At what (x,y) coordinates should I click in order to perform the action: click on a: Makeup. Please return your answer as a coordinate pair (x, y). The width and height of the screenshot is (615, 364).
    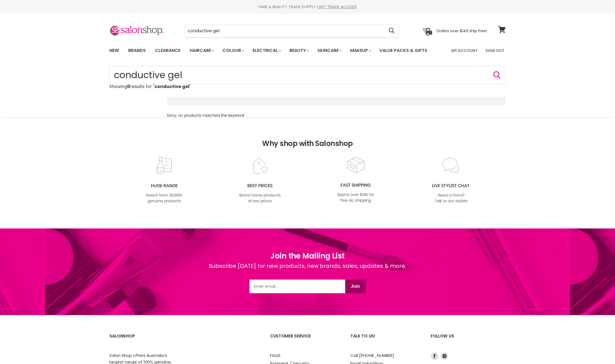
    Looking at the image, I should click on (360, 50).